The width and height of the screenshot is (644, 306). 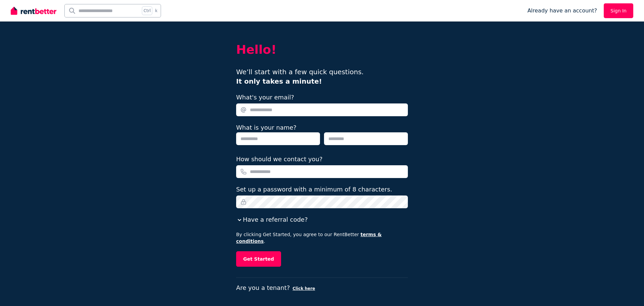 I want to click on h2: Hello!, so click(x=322, y=50).